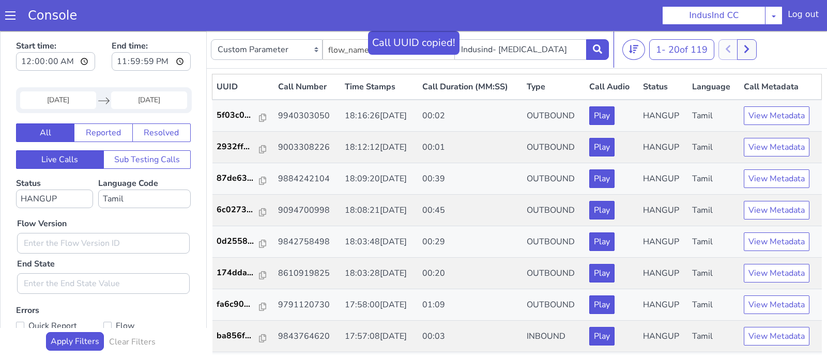  What do you see at coordinates (55, 24) in the screenshot?
I see `label: Start time:` at bounding box center [55, 24].